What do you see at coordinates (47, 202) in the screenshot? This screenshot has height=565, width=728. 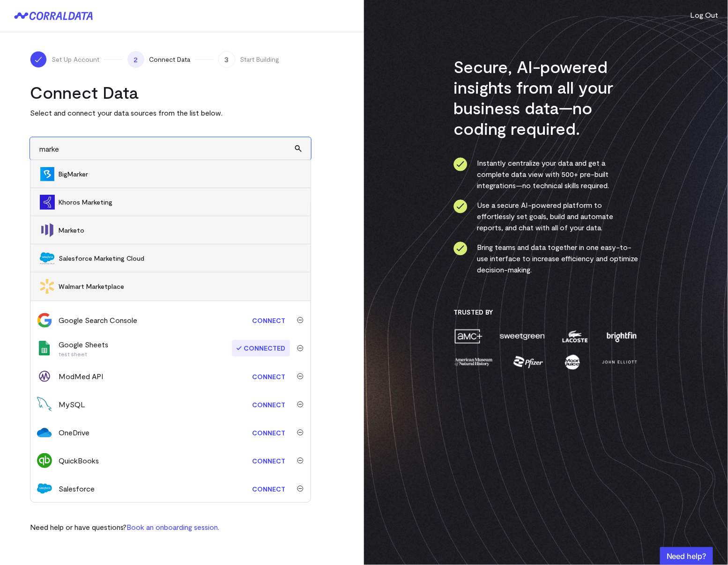 I see `img: Khoros Marketing` at bounding box center [47, 202].